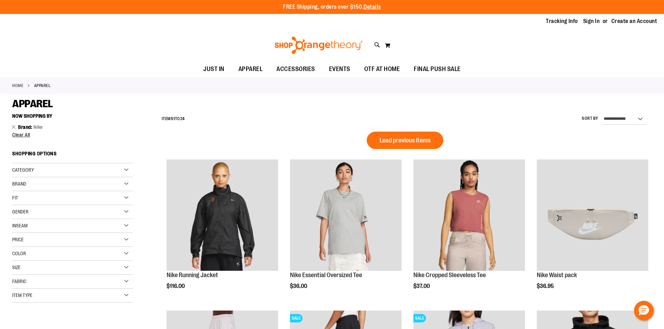 Image resolution: width=664 pixels, height=329 pixels. What do you see at coordinates (34, 116) in the screenshot?
I see `button: Now Shopping by` at bounding box center [34, 116].